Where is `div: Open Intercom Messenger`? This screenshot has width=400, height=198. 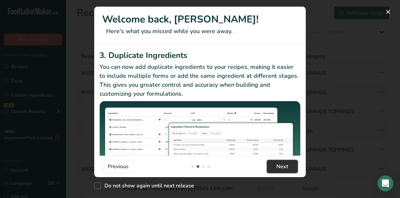
div: Open Intercom Messenger is located at coordinates (385, 183).